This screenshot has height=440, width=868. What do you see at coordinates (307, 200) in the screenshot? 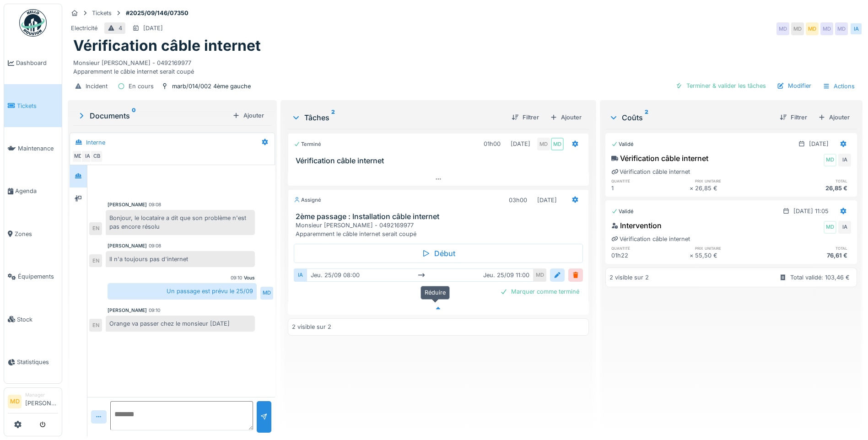
I see `div: Assigné` at bounding box center [307, 200].